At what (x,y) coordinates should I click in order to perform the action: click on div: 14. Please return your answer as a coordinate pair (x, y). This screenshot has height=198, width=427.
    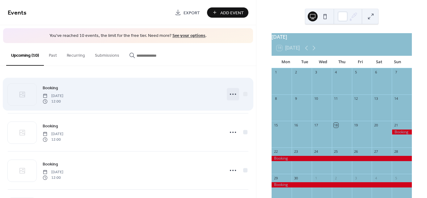
    Looking at the image, I should click on (396, 98).